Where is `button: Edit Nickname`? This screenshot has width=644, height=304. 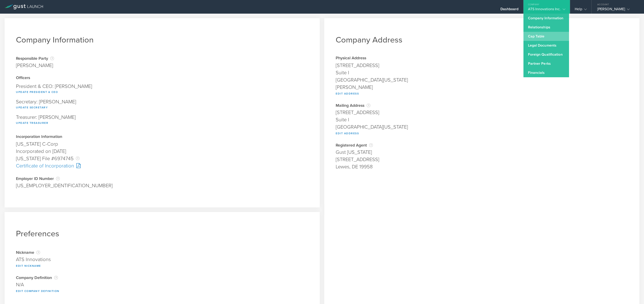 button: Edit Nickname is located at coordinates (28, 266).